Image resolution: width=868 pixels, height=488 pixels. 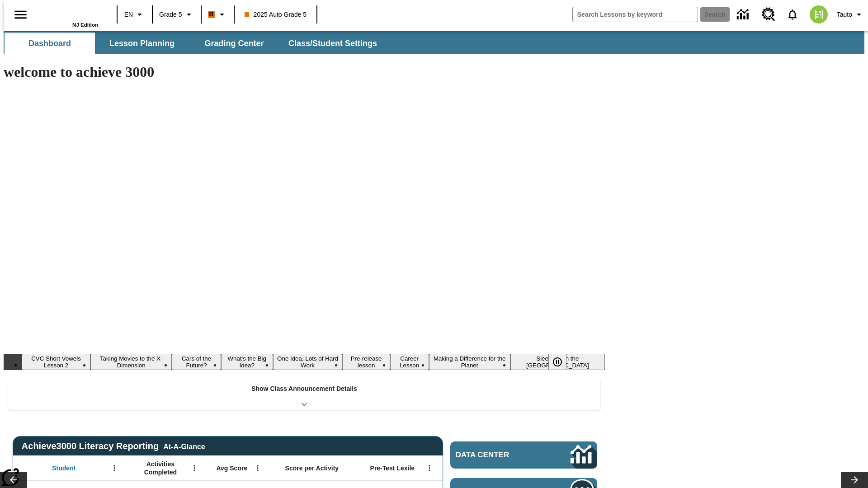 What do you see at coordinates (232, 468) in the screenshot?
I see `span: Avg Score` at bounding box center [232, 468].